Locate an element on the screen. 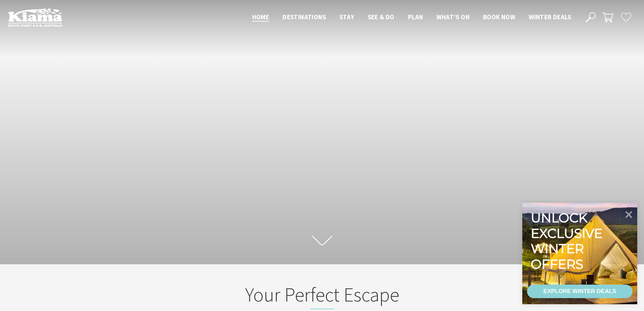  img: Kiama Logo is located at coordinates (35, 17).